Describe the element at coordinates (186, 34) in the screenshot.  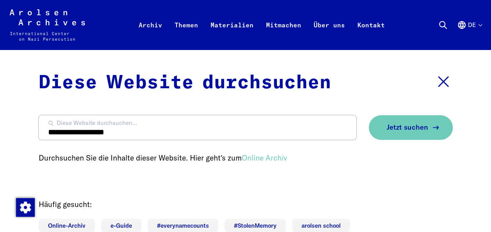
I see `a: Themen` at that location.